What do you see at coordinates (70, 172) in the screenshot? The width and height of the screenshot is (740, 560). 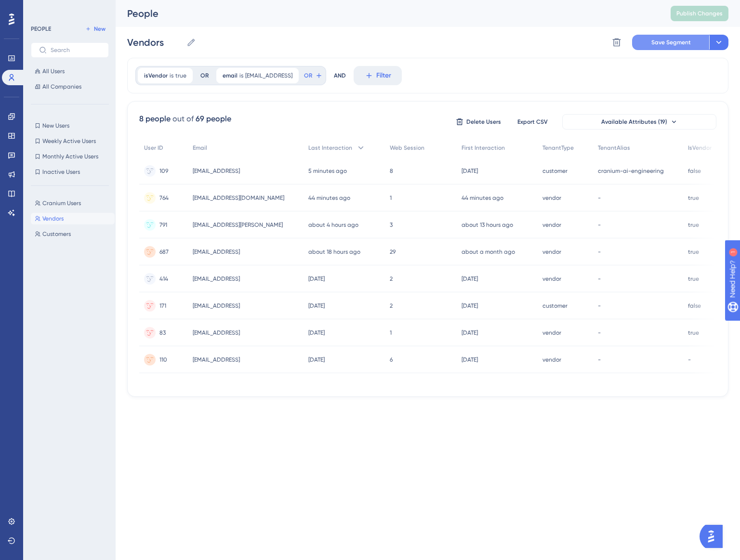 I see `button: Inactive Users` at bounding box center [70, 172].